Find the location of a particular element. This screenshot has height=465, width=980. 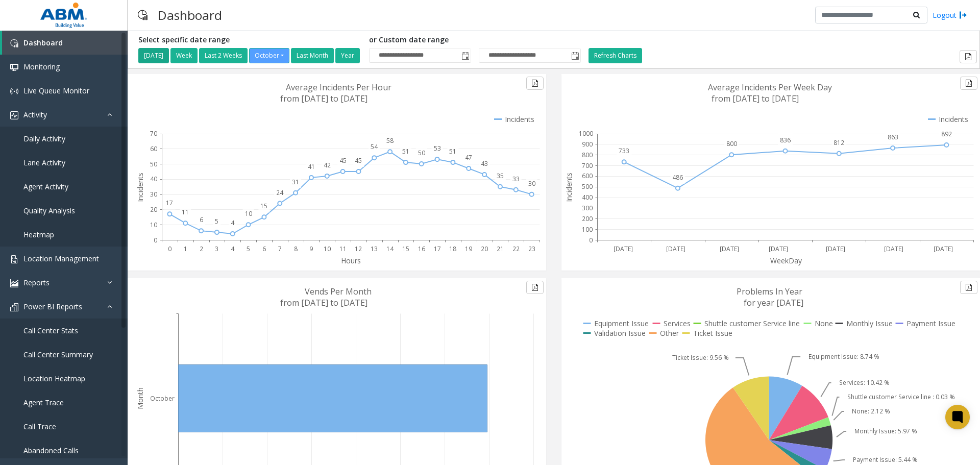

text: 30 is located at coordinates (532, 184).